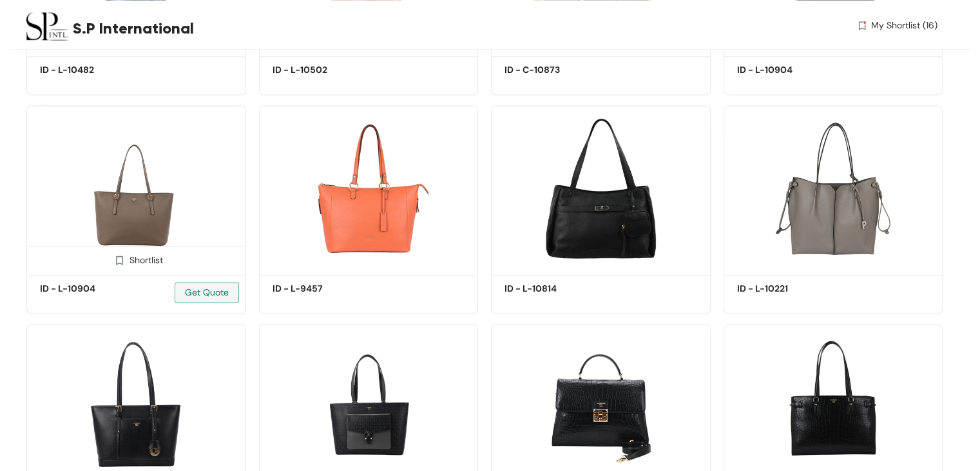 The width and height of the screenshot is (980, 471). What do you see at coordinates (328, 69) in the screenshot?
I see `h5: ID - L-10502` at bounding box center [328, 69].